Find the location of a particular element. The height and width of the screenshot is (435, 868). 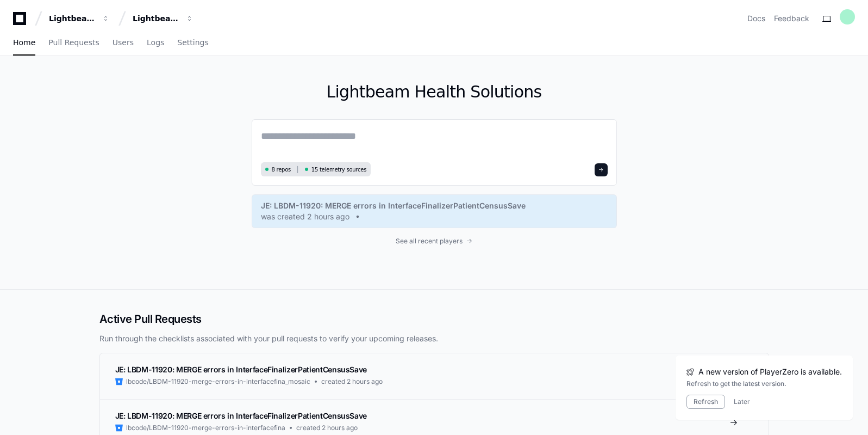

a: Pull Requests is located at coordinates (74, 43).